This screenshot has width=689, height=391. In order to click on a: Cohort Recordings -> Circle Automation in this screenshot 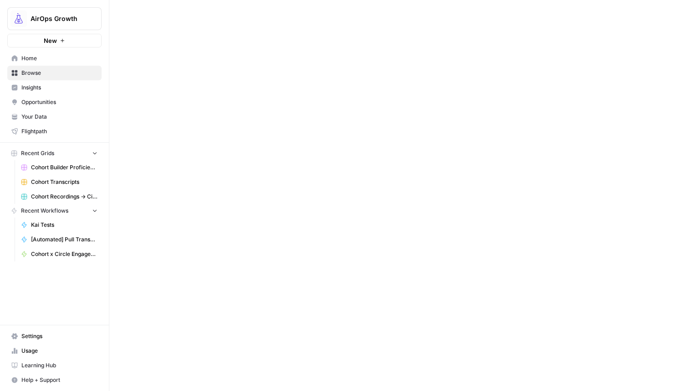, I will do `click(59, 196)`.